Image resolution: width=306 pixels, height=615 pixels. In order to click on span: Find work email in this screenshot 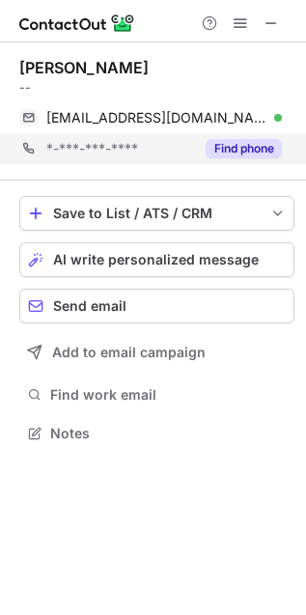, I will do `click(168, 395)`.